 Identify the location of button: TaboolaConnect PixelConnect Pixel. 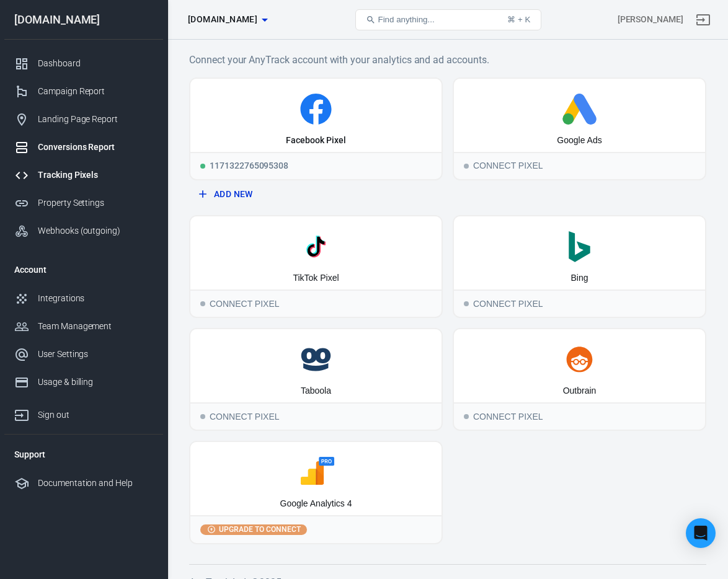
(316, 379).